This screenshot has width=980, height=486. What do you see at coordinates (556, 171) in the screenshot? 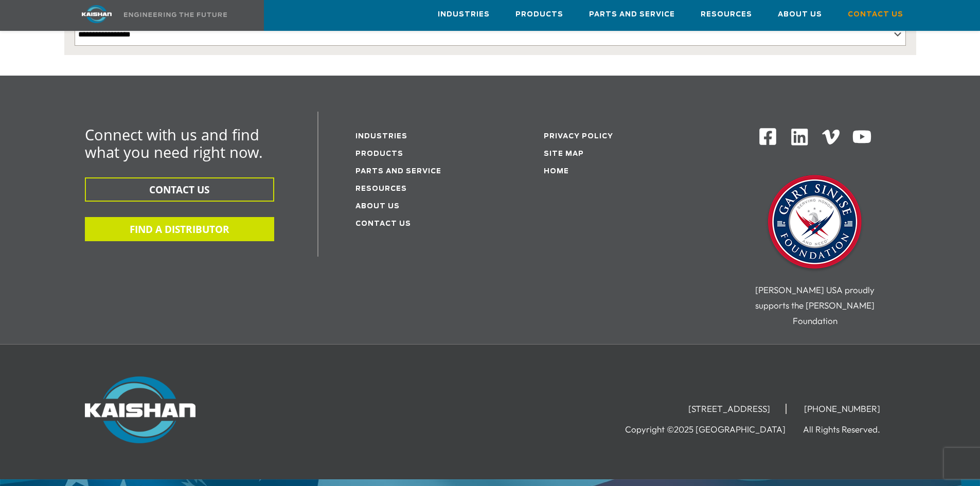
I see `a: Home` at bounding box center [556, 171].